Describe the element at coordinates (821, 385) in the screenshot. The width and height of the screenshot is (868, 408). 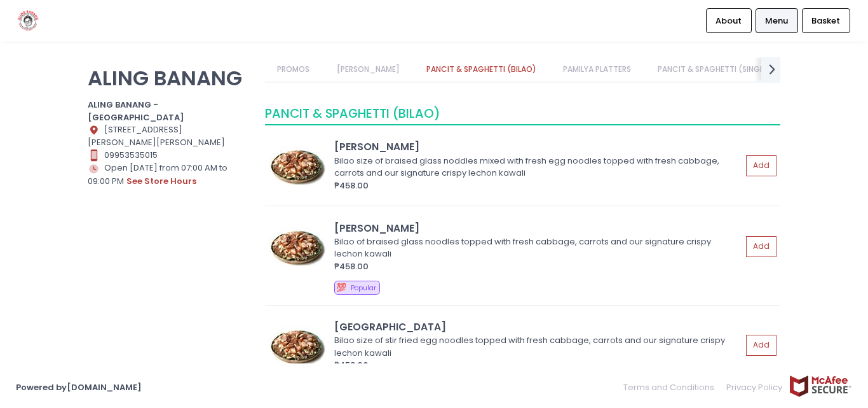
I see `img: mcafee-secure` at that location.